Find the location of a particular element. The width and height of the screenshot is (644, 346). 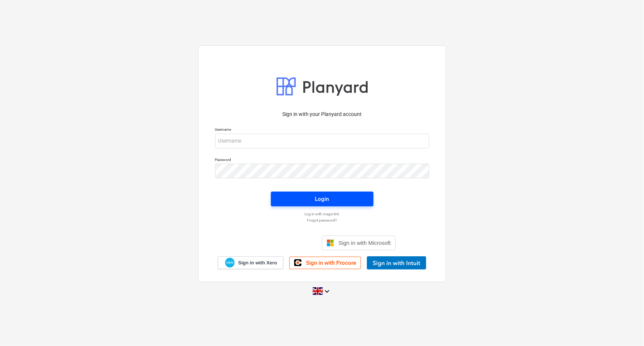

p: Sign in with your Planyard account is located at coordinates (323, 114).